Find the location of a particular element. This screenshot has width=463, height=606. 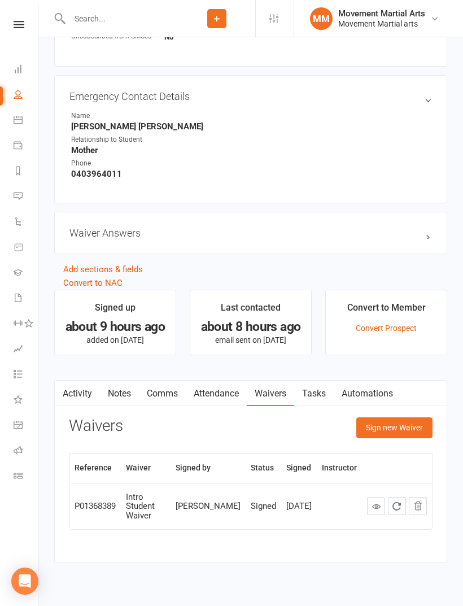

a: Payments is located at coordinates (26, 146).